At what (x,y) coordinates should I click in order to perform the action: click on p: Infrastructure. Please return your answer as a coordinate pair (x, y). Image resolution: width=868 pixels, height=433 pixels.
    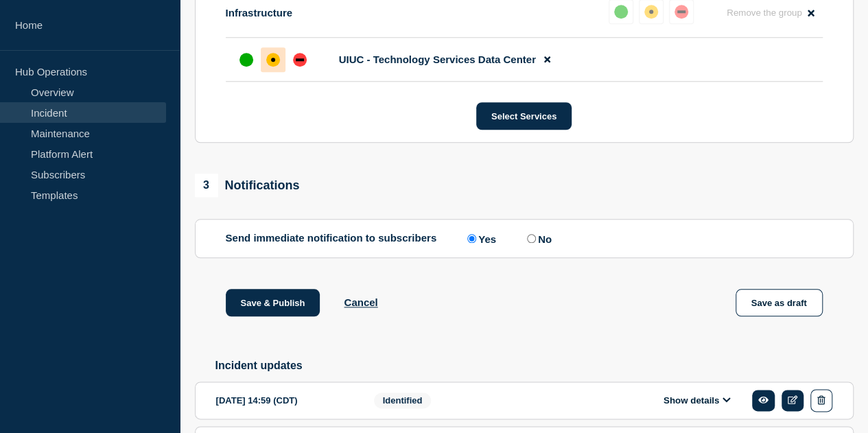
    Looking at the image, I should click on (260, 12).